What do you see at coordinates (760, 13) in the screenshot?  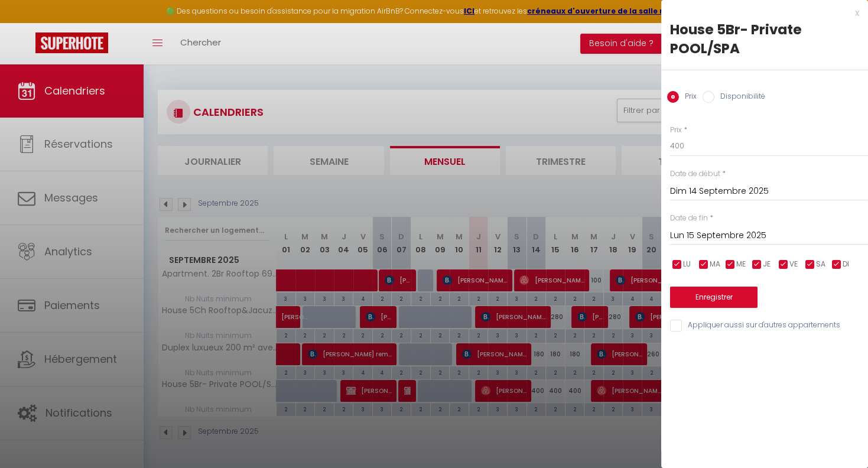 I see `div: x` at bounding box center [760, 13].